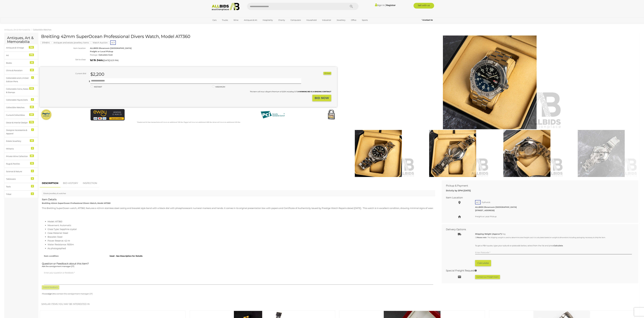 The width and height of the screenshot is (644, 318). I want to click on a: Sports, so click(365, 20).